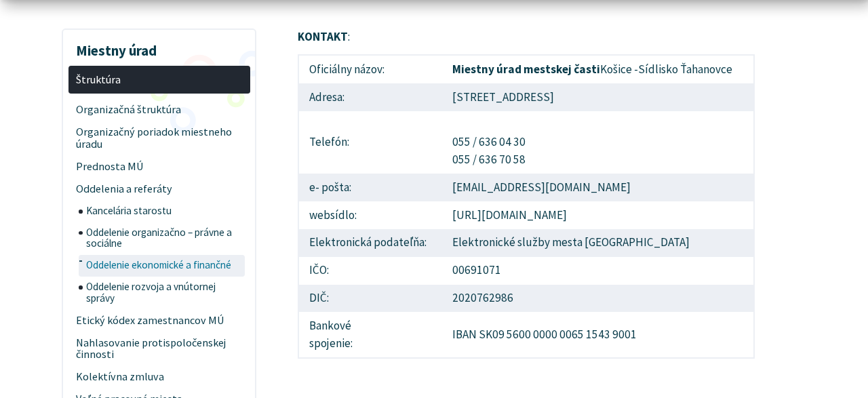 Image resolution: width=868 pixels, height=398 pixels. I want to click on td: IBAN SK, so click(599, 334).